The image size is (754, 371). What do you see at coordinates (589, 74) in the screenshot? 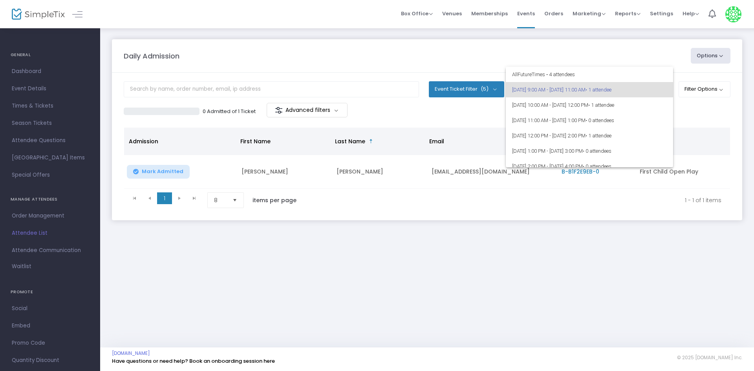
I see `span: All Future Times • 4 attendees` at bounding box center [589, 74].